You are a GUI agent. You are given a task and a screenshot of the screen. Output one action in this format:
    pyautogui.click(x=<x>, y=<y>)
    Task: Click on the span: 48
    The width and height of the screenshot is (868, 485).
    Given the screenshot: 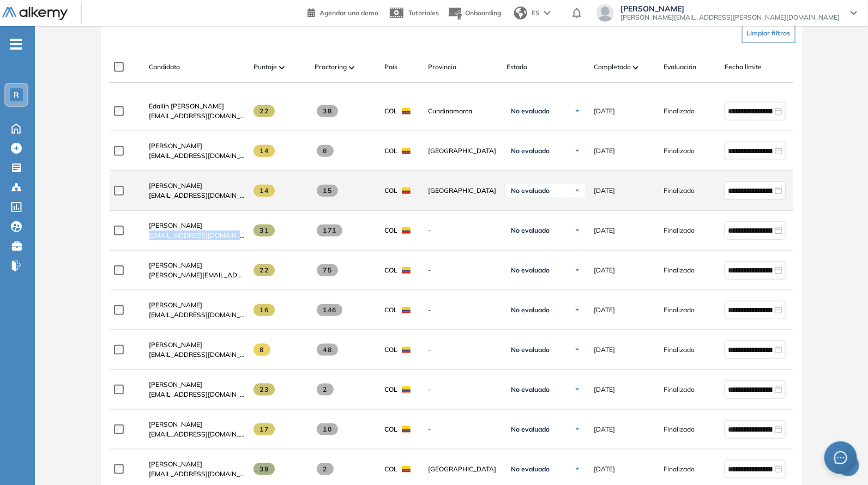 What is the action you would take?
    pyautogui.click(x=327, y=350)
    